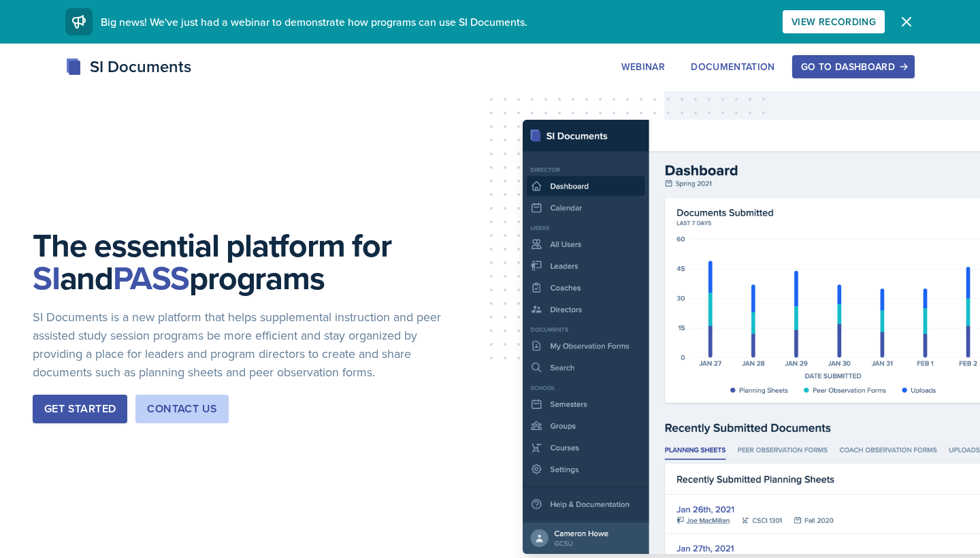  What do you see at coordinates (80, 409) in the screenshot?
I see `button: Get Started` at bounding box center [80, 409].